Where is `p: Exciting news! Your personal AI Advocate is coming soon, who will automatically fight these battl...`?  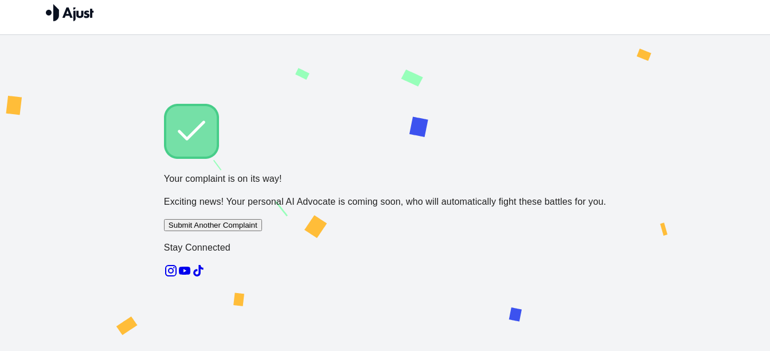 p: Exciting news! Your personal AI Advocate is coming soon, who will automatically fight these battl... is located at coordinates (385, 202).